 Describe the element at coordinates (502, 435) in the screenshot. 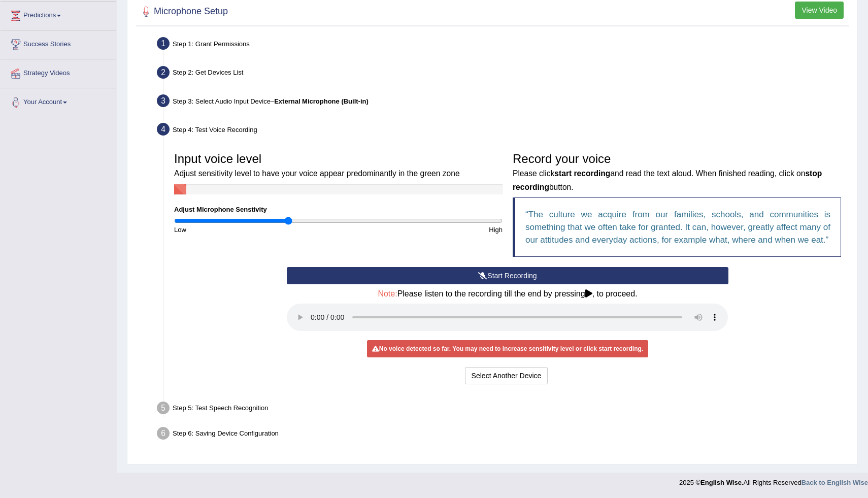

I see `div: Step 6: Saving Device Configuration` at that location.